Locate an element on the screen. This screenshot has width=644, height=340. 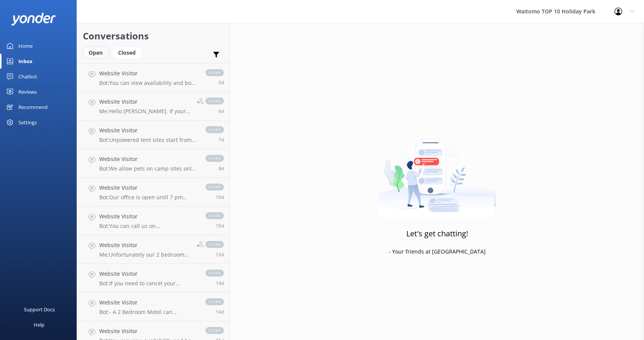
p: Me: Unfortunately our 2 bedroom units can't have two double beds as the room with the bunks are n... is located at coordinates (145, 255).